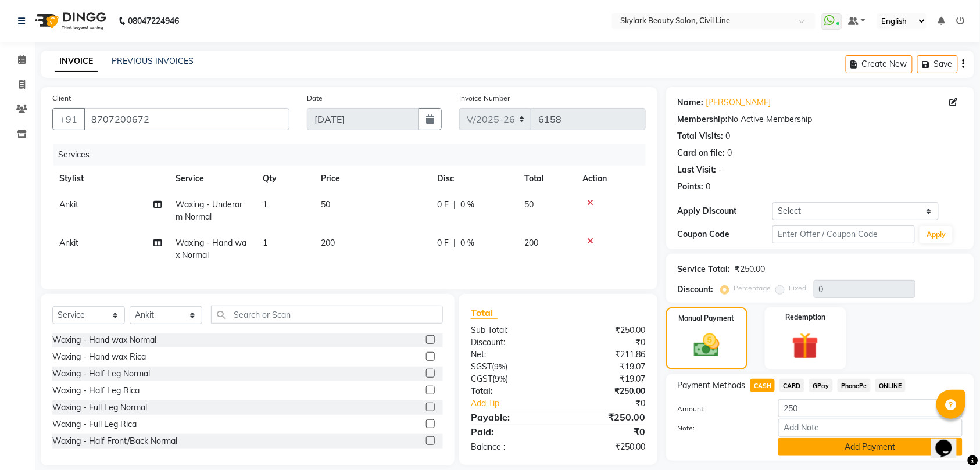 The width and height of the screenshot is (980, 470). I want to click on button: Apply, so click(936, 235).